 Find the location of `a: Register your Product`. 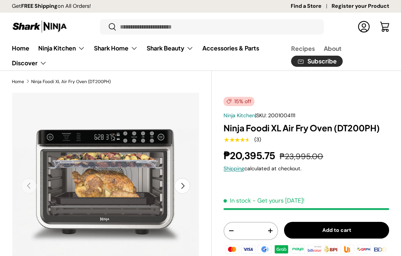

a: Register your Product is located at coordinates (360, 6).